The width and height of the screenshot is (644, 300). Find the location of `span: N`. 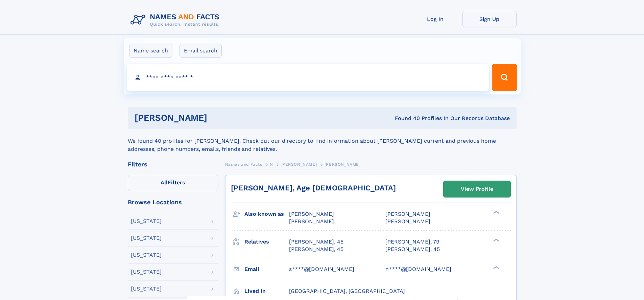

span: N is located at coordinates (271, 164).